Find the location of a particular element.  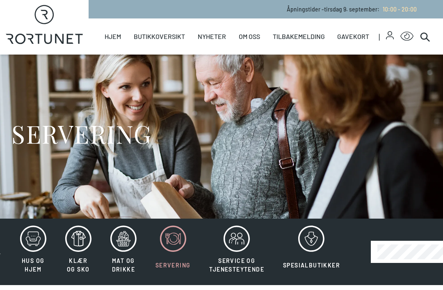

a: Om oss is located at coordinates (249, 36).